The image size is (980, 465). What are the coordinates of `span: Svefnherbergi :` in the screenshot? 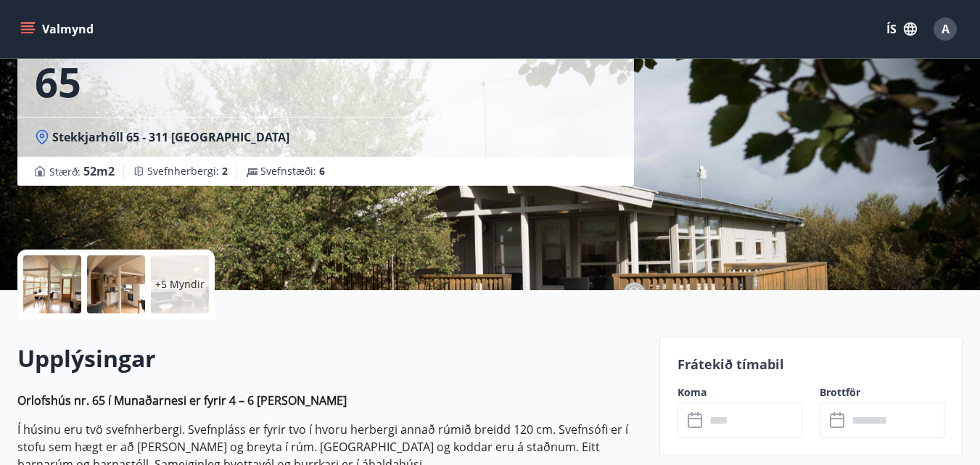 It's located at (187, 171).